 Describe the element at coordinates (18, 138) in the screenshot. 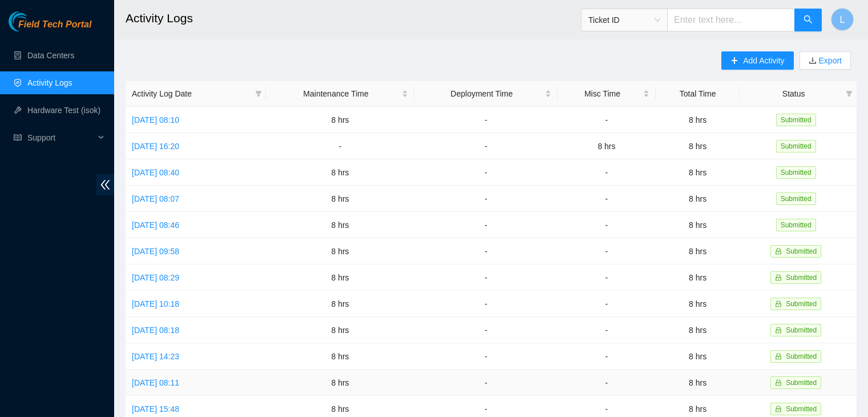

I see `span: read` at that location.